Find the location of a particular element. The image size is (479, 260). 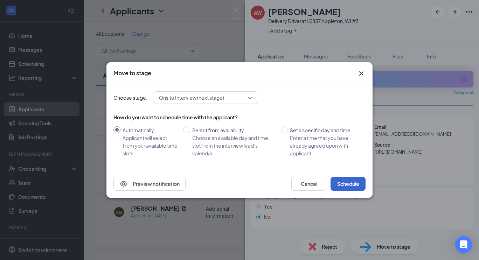

button: EyePreview notification is located at coordinates (149, 184).